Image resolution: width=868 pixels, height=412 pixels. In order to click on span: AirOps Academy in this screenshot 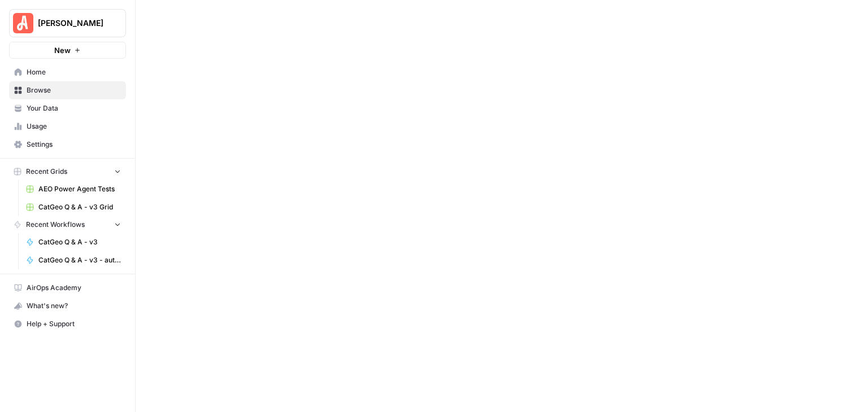, I will do `click(73, 288)`.